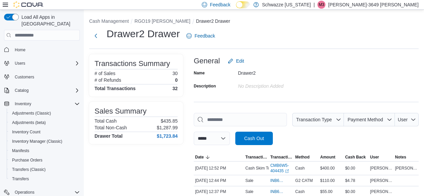  What do you see at coordinates (236, 61) in the screenshot?
I see `button: Edit` at bounding box center [236, 61].